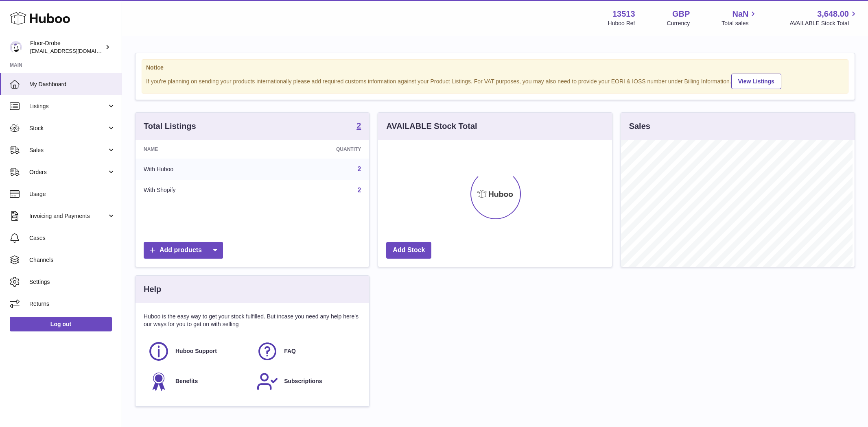  What do you see at coordinates (72, 194) in the screenshot?
I see `span: Usage` at bounding box center [72, 194].